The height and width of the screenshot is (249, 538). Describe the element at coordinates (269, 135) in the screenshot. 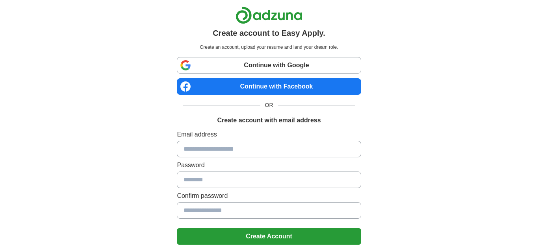

I see `label: Email address` at that location.